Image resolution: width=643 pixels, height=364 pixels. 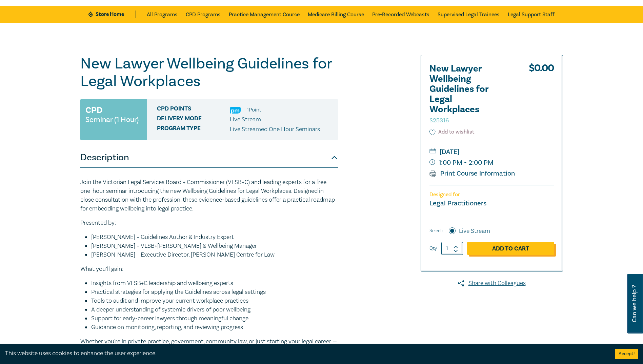 What do you see at coordinates (472, 173) in the screenshot?
I see `a: Print Course Information` at bounding box center [472, 173].